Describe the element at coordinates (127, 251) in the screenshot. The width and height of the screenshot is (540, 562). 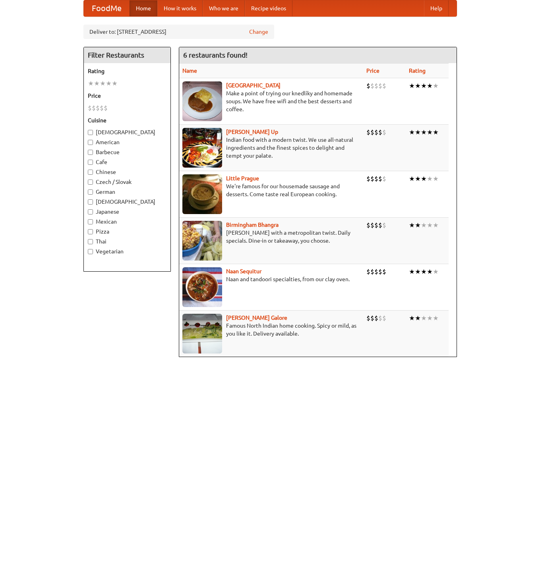
I see `label: Vegetarian` at that location.